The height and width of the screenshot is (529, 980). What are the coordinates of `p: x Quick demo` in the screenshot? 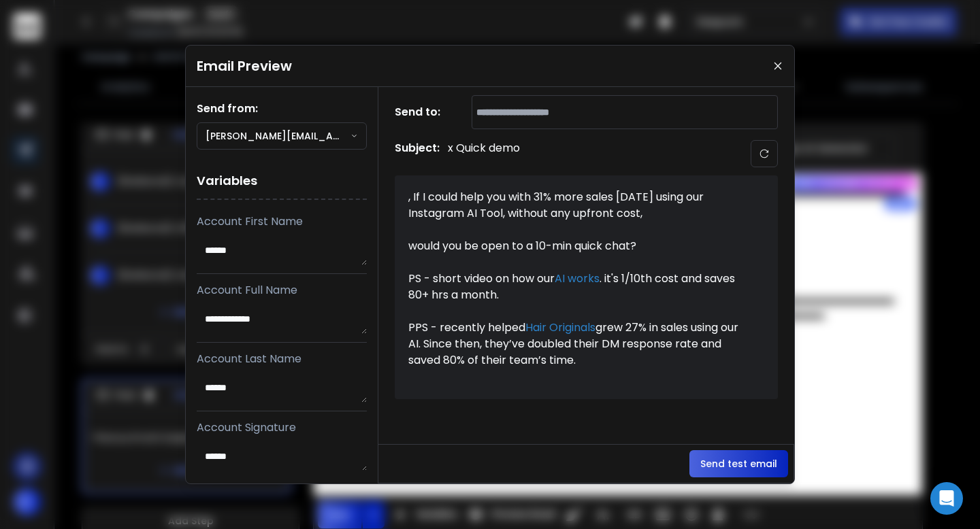 It's located at (484, 154).